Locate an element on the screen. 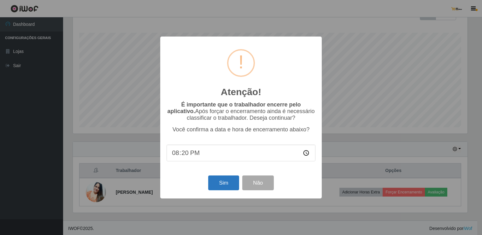 This screenshot has height=235, width=482. h2: Atenção! is located at coordinates (241, 92).